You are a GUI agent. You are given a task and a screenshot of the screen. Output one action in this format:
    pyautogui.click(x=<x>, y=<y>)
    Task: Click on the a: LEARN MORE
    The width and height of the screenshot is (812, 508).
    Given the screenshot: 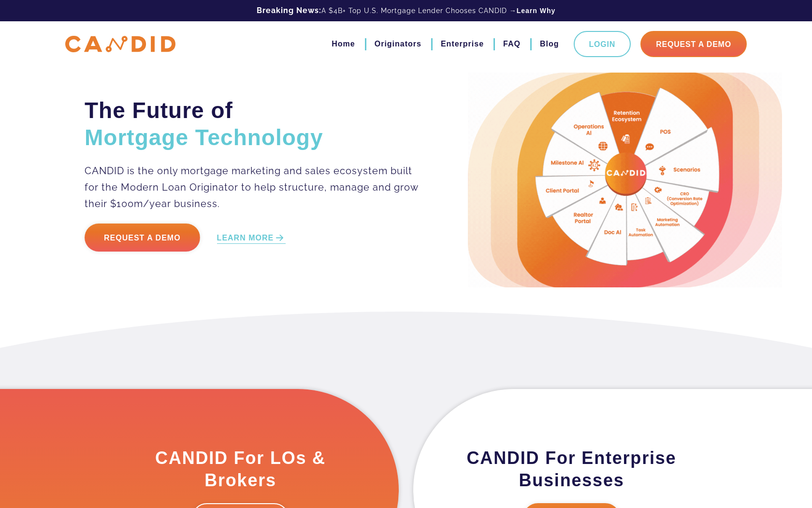 What is the action you would take?
    pyautogui.click(x=252, y=238)
    